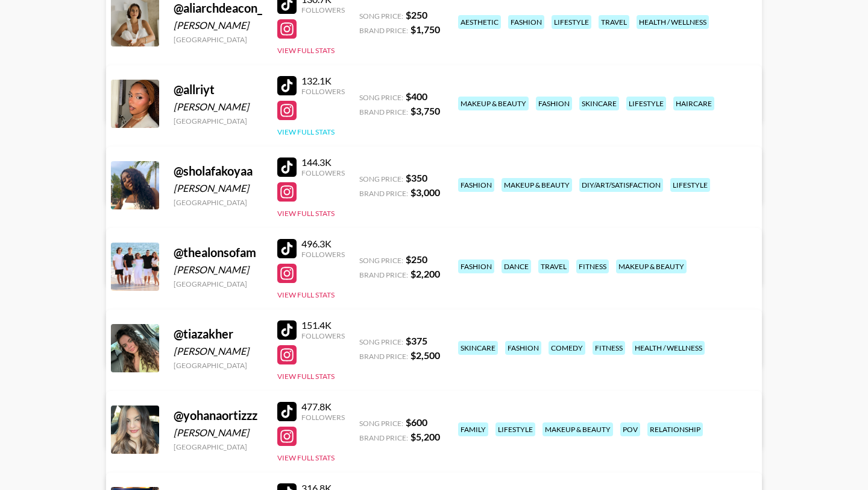 The image size is (868, 490). Describe the element at coordinates (417, 178) in the screenshot. I see `strong: $ 350` at that location.